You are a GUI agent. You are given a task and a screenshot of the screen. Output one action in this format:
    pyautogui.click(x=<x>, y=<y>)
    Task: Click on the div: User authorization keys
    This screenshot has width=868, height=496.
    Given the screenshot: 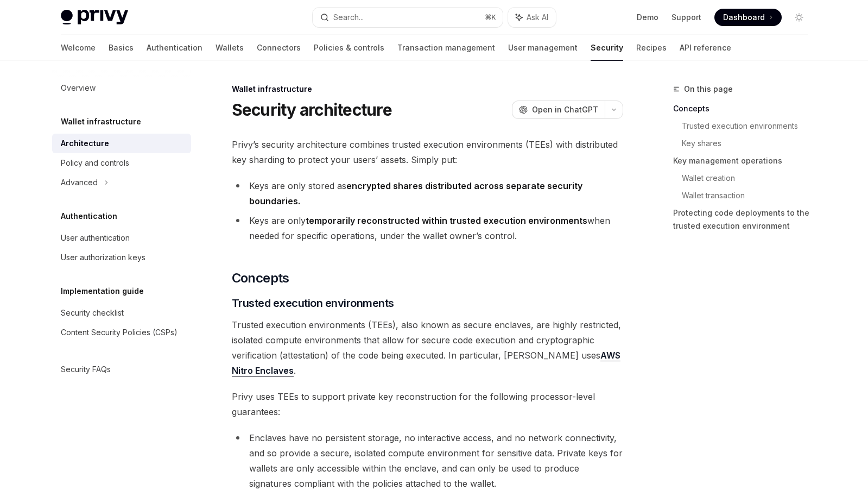 What is the action you would take?
    pyautogui.click(x=104, y=258)
    